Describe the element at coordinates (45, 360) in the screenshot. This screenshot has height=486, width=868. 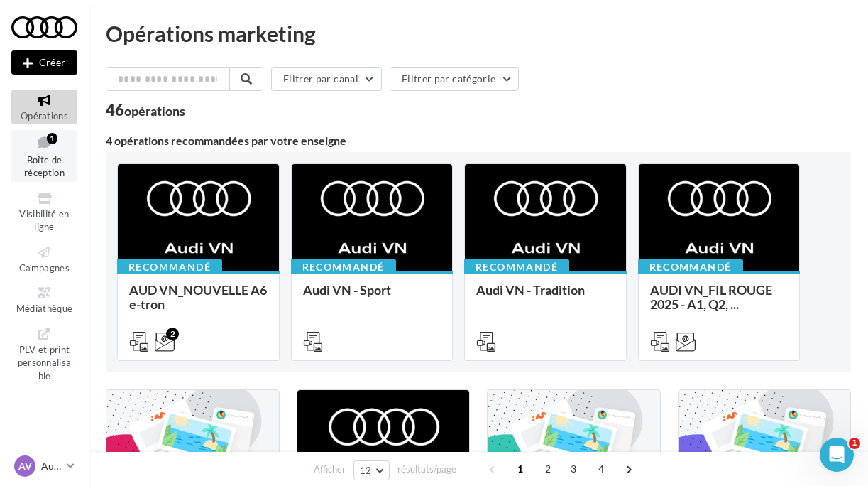
I see `span: PLV et print personnalisable` at that location.